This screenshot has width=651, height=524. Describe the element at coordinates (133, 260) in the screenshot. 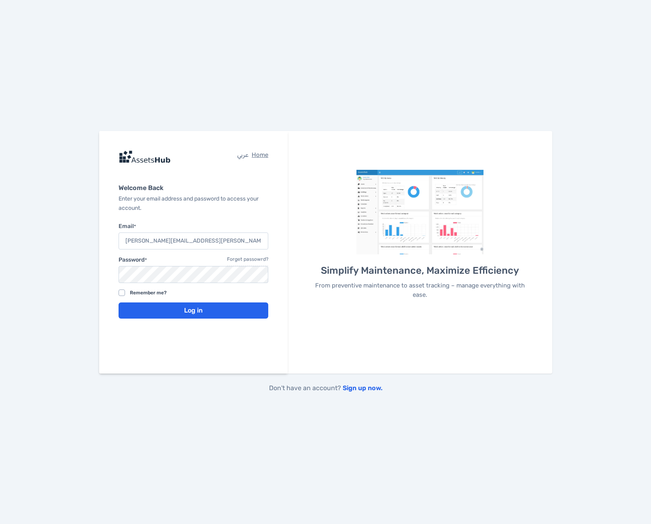

I see `label: Password` at that location.